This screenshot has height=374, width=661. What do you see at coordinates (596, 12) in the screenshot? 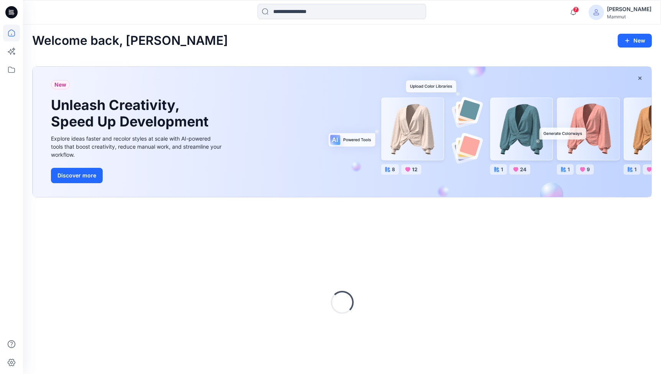
I see `svg: avatar` at bounding box center [596, 12].